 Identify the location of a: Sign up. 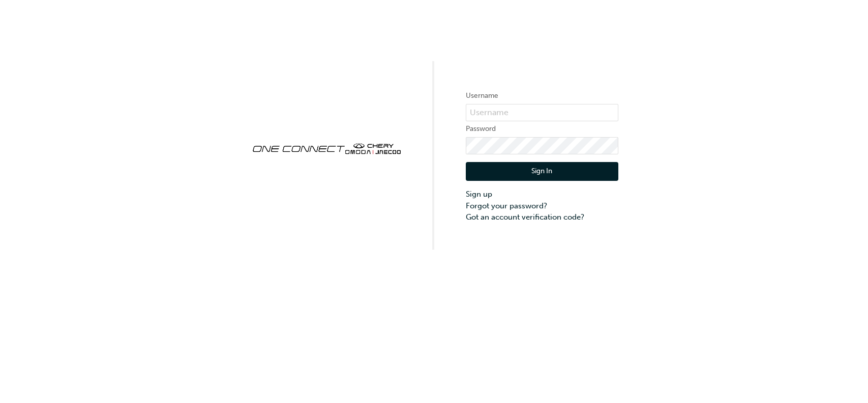
(542, 194).